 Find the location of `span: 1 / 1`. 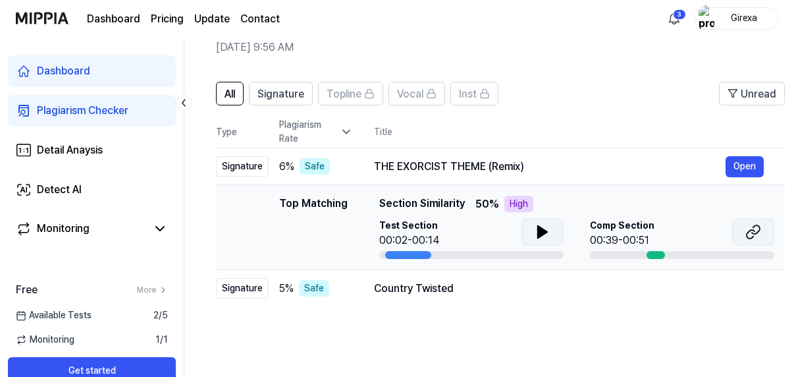

span: 1 / 1 is located at coordinates (161, 339).